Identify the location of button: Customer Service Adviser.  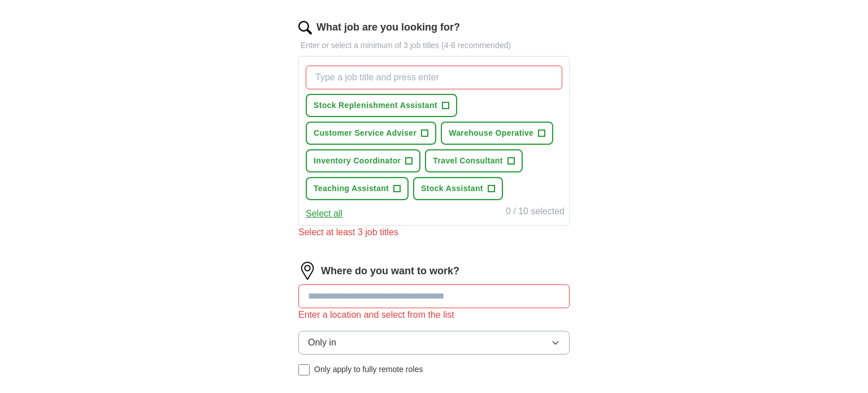
(370, 133).